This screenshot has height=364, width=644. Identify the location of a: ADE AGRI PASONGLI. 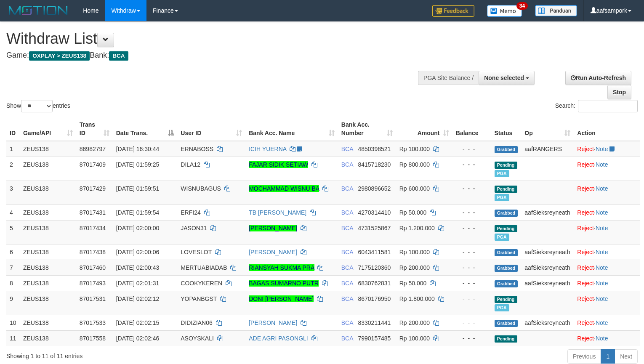
(278, 338).